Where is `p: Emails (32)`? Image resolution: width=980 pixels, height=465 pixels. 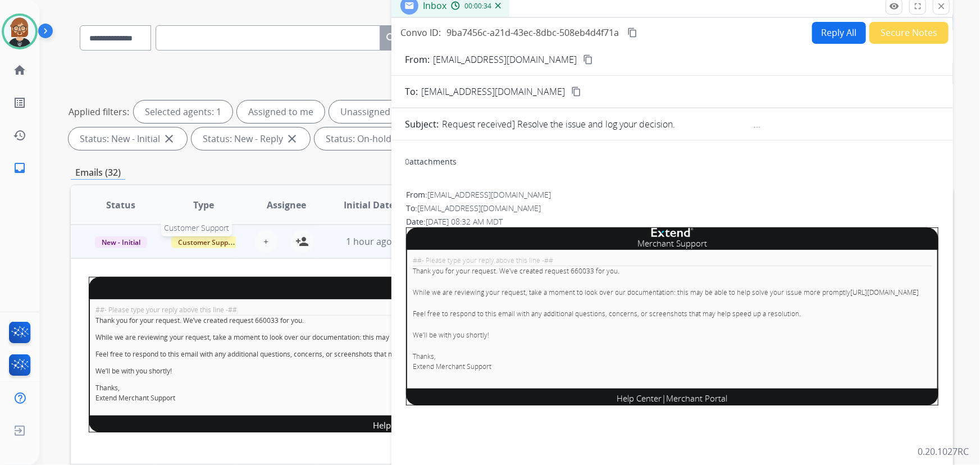 p: Emails (32) is located at coordinates (97, 172).